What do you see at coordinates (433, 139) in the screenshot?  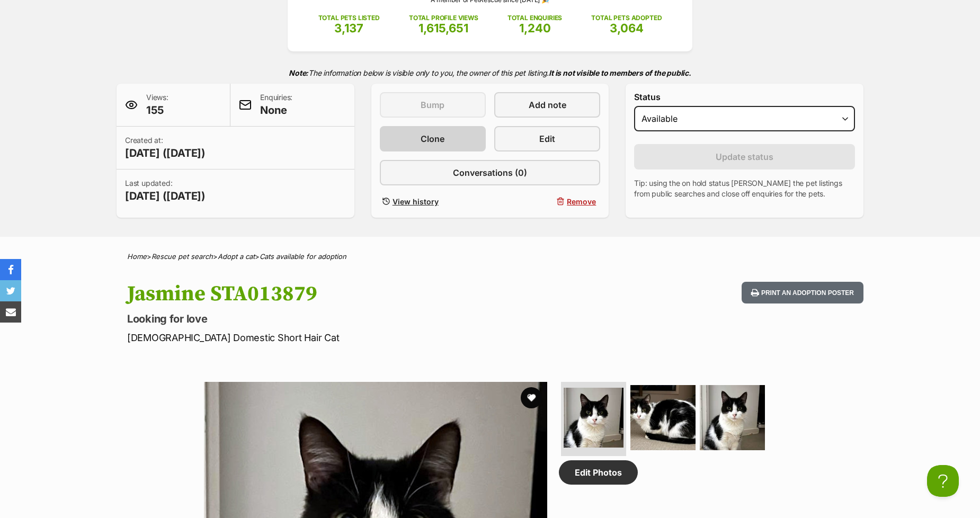 I see `span: Clone` at bounding box center [433, 139].